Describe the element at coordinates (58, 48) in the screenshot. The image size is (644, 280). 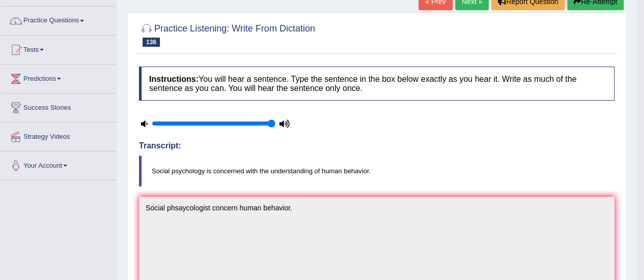
I see `a: Tests` at that location.